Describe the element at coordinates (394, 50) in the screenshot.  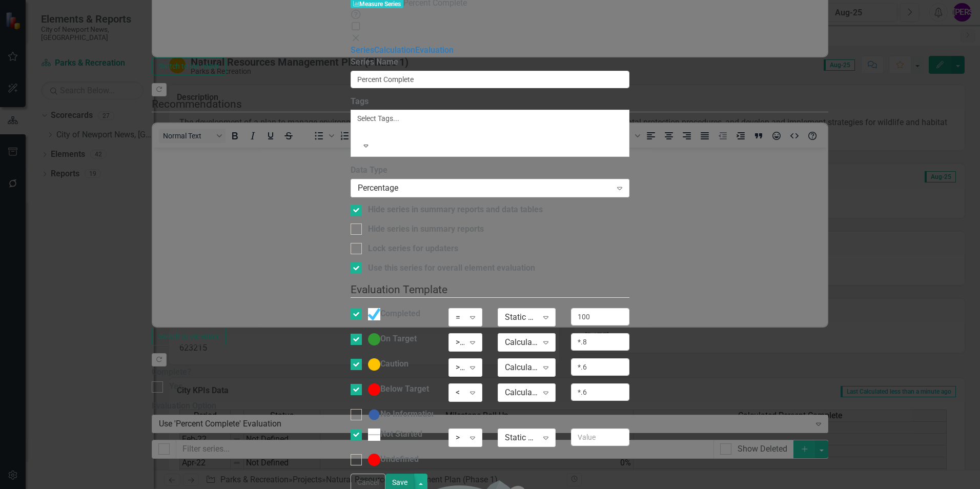
I see `a: Calculation` at that location.